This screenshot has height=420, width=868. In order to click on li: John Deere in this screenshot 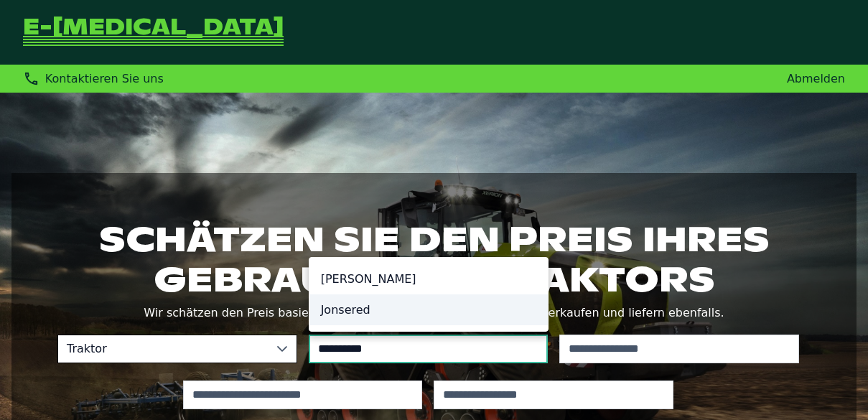, I will do `click(428, 279)`.